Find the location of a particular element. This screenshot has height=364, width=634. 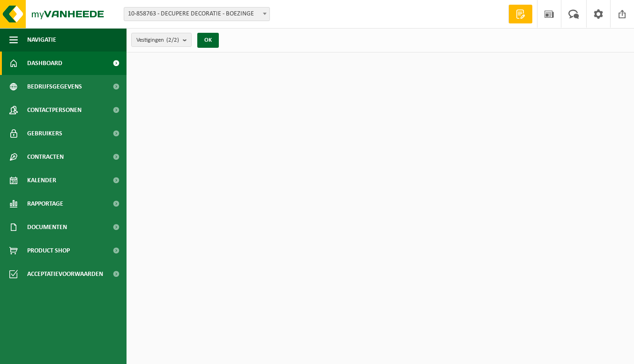

span: Dashboard is located at coordinates (45, 63).